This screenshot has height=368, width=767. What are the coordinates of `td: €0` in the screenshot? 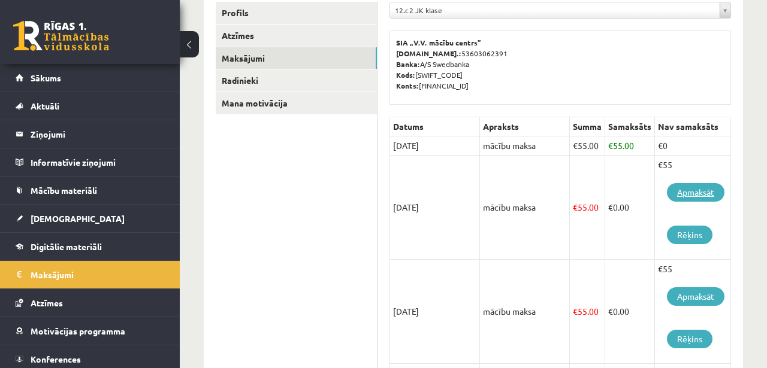 It's located at (693, 146).